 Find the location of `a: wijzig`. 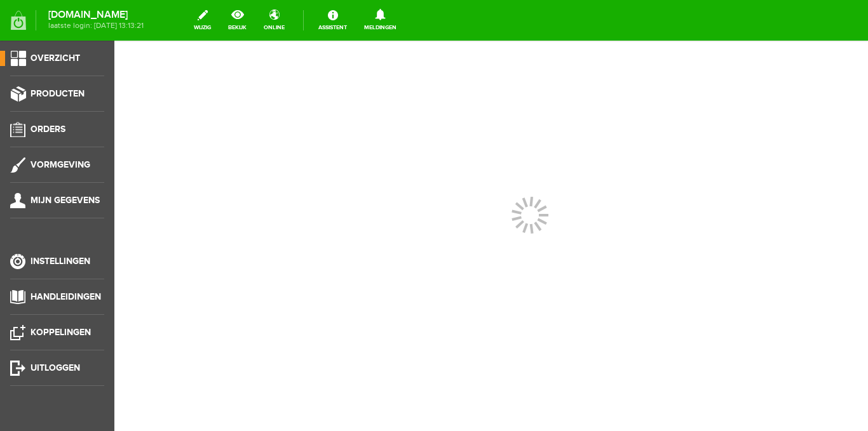

a: wijzig is located at coordinates (202, 20).